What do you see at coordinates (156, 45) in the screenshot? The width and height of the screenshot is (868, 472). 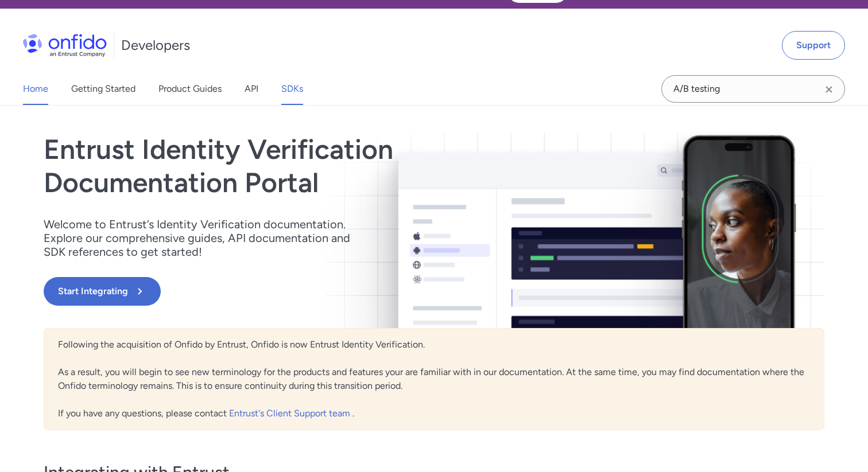 I see `h1: Developers` at bounding box center [156, 45].